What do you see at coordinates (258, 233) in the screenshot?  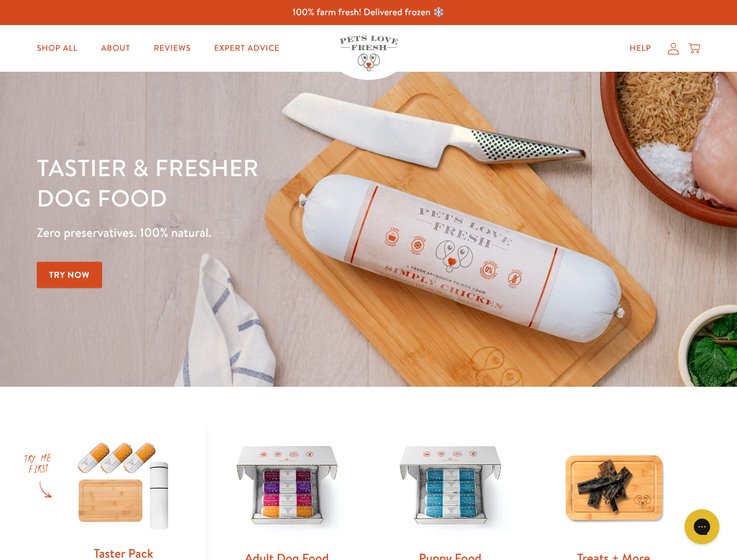 I see `p: Zero preservatives. 100% natural.` at bounding box center [258, 233].